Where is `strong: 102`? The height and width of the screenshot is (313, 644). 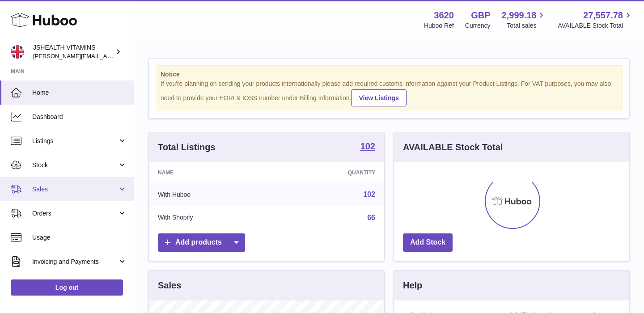 strong: 102 is located at coordinates (368, 146).